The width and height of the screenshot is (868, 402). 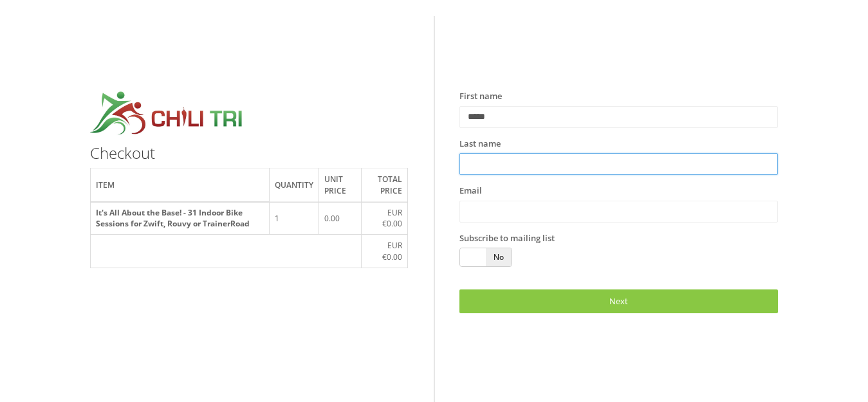 What do you see at coordinates (340, 185) in the screenshot?
I see `th: Unit price` at bounding box center [340, 185].